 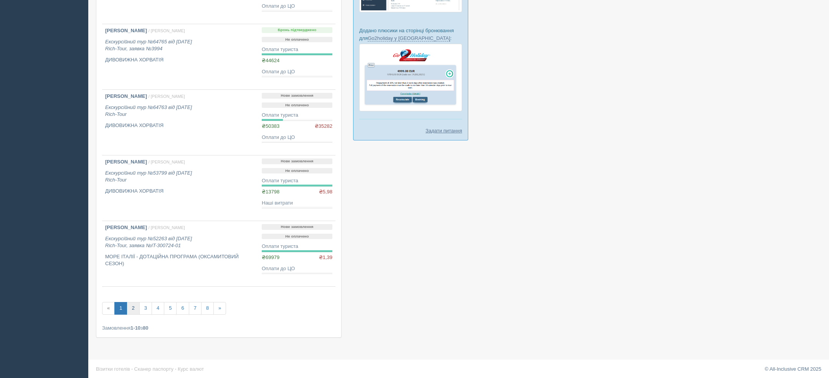 What do you see at coordinates (191, 369) in the screenshot?
I see `a: Курс валют` at bounding box center [191, 369].